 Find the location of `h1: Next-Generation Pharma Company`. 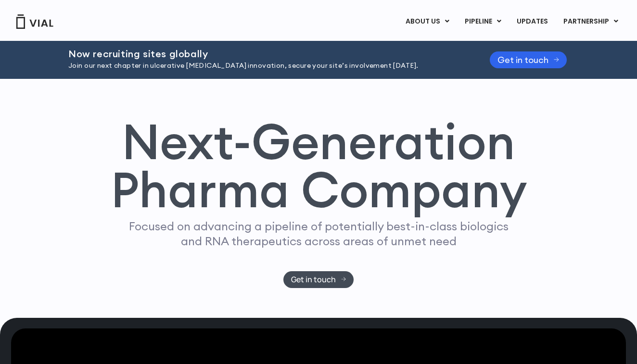

h1: Next-Generation Pharma Company is located at coordinates (318, 166).